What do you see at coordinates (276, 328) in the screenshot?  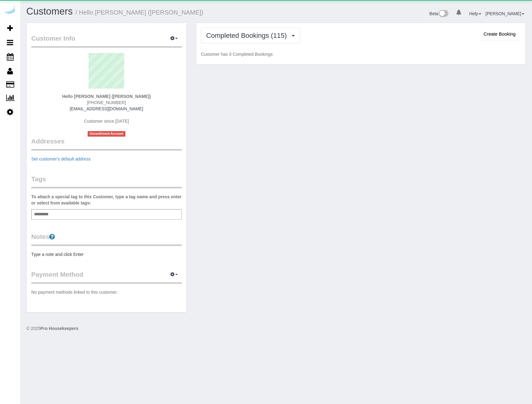 I see `div: © 2025` at bounding box center [276, 328].